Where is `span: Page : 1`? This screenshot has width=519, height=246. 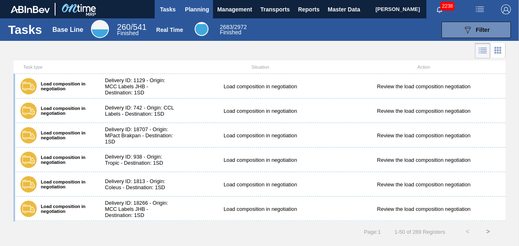
span: Page : 1 is located at coordinates (372, 231).